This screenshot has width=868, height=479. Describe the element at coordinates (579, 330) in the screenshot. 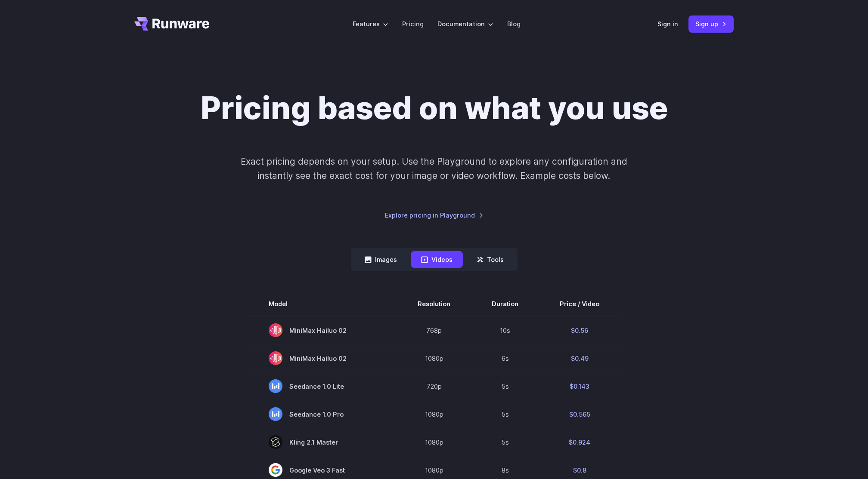

I see `td: $0.56` at that location.